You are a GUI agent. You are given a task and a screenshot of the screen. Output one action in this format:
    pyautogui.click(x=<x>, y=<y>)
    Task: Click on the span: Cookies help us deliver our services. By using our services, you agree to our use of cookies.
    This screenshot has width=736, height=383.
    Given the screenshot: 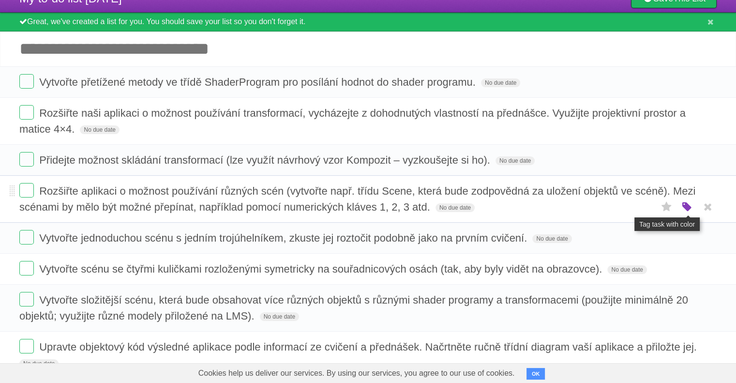 What is the action you would take?
    pyautogui.click(x=357, y=373)
    